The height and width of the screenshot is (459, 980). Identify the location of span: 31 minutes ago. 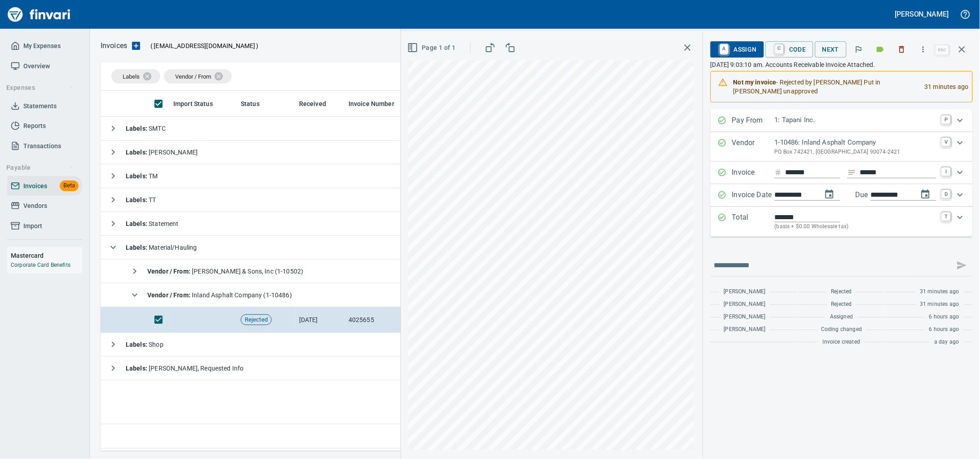
(940, 292).